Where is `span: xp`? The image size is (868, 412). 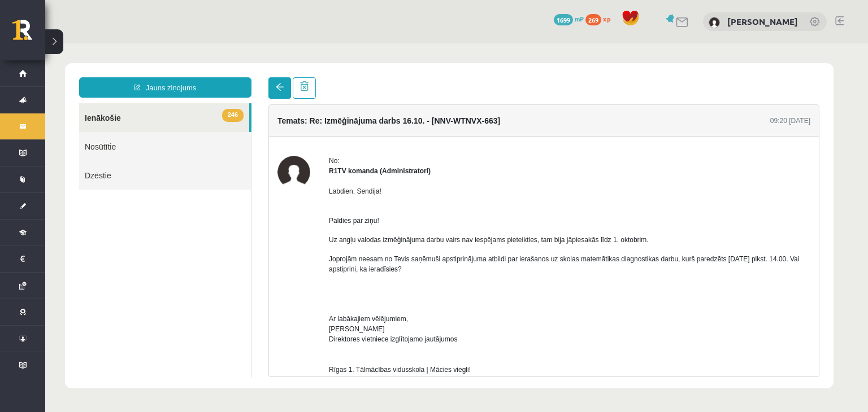 span: xp is located at coordinates (606, 19).